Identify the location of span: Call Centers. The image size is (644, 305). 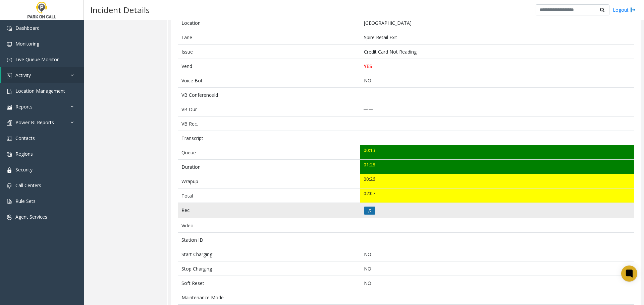
(28, 185).